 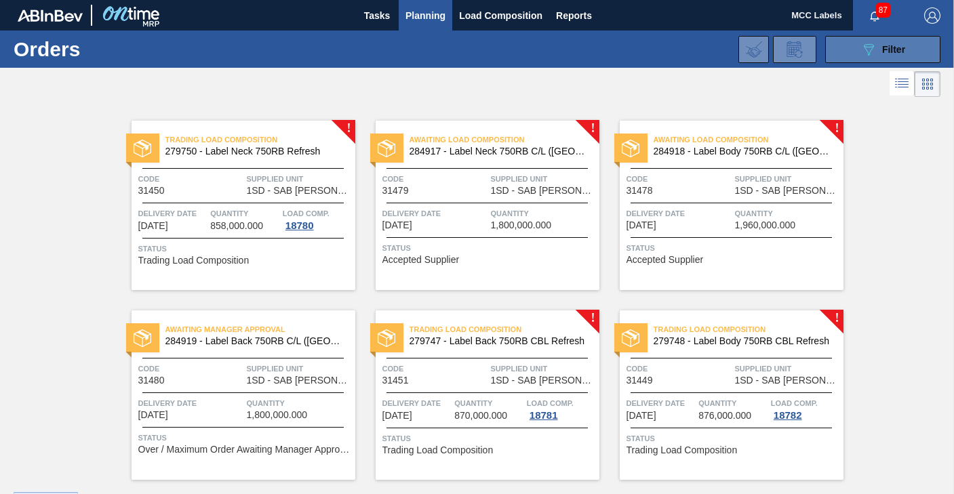 What do you see at coordinates (573, 16) in the screenshot?
I see `span: Reports` at bounding box center [573, 16].